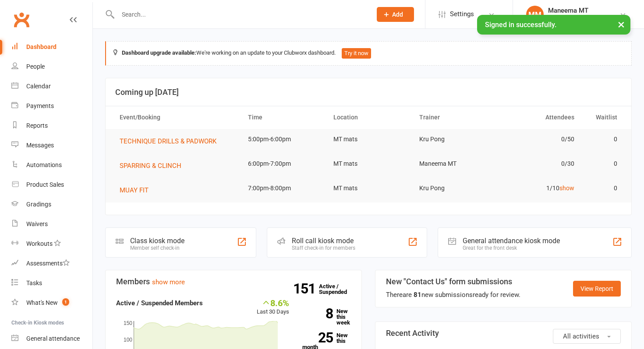 This screenshot has width=644, height=349. What do you see at coordinates (454, 164) in the screenshot?
I see `td: Maneema MT` at bounding box center [454, 164].